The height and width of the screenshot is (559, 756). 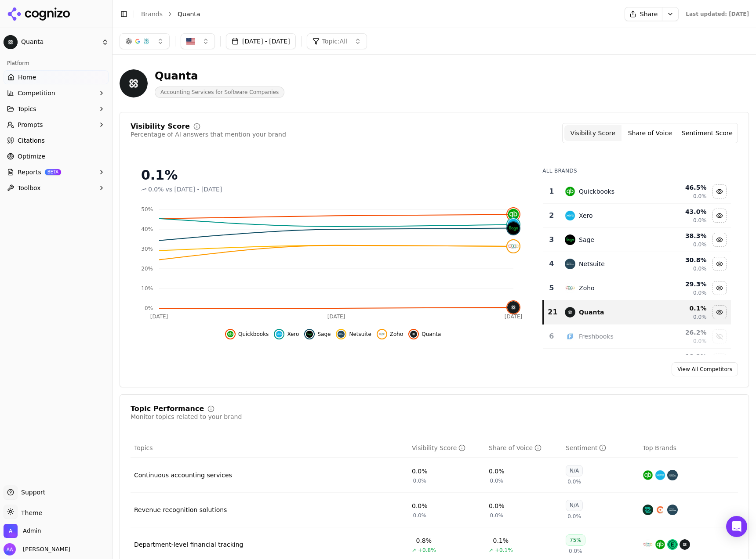 I want to click on img: xero, so click(x=513, y=225).